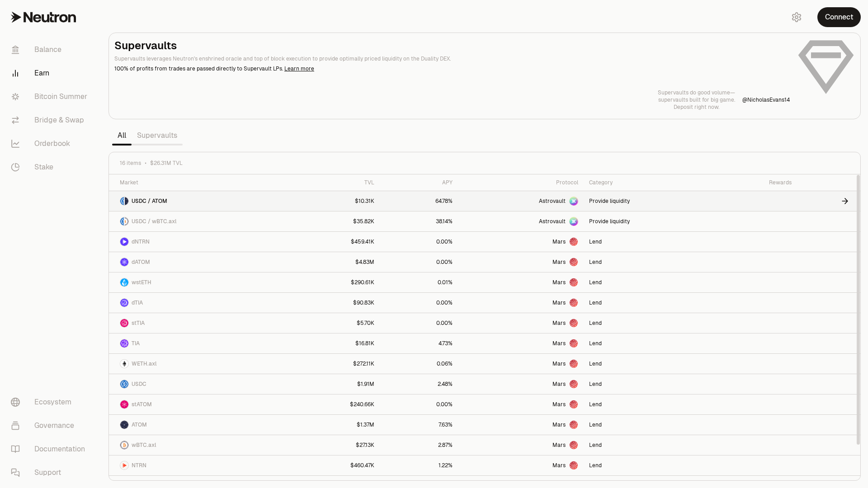 The image size is (868, 488). What do you see at coordinates (552, 221) in the screenshot?
I see `span: Astrovault` at bounding box center [552, 221].